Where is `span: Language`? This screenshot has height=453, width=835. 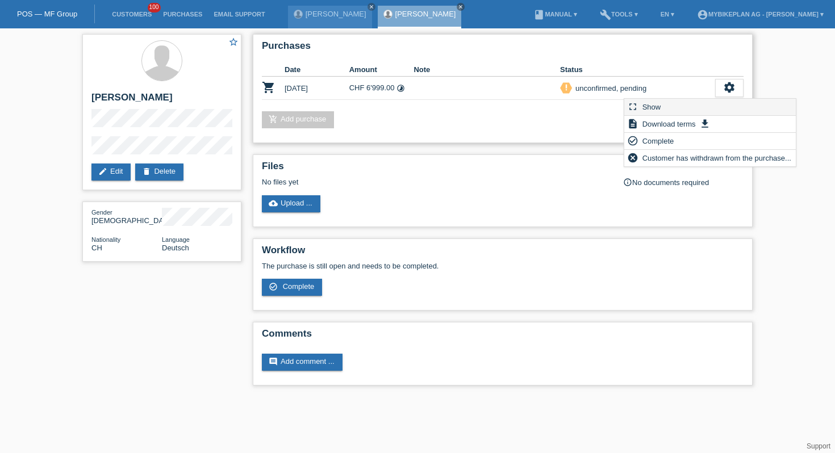 span: Language is located at coordinates (176, 240).